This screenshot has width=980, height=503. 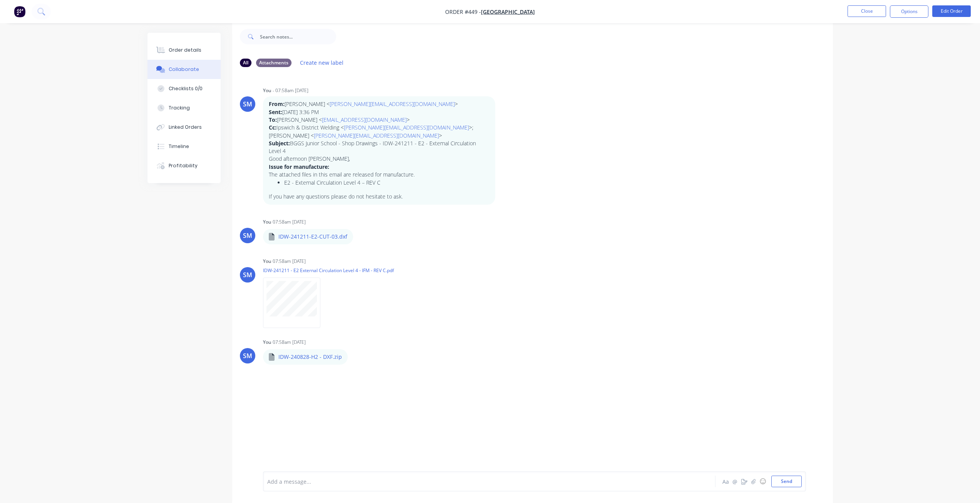 What do you see at coordinates (952, 11) in the screenshot?
I see `button: Edit Order` at bounding box center [952, 11].